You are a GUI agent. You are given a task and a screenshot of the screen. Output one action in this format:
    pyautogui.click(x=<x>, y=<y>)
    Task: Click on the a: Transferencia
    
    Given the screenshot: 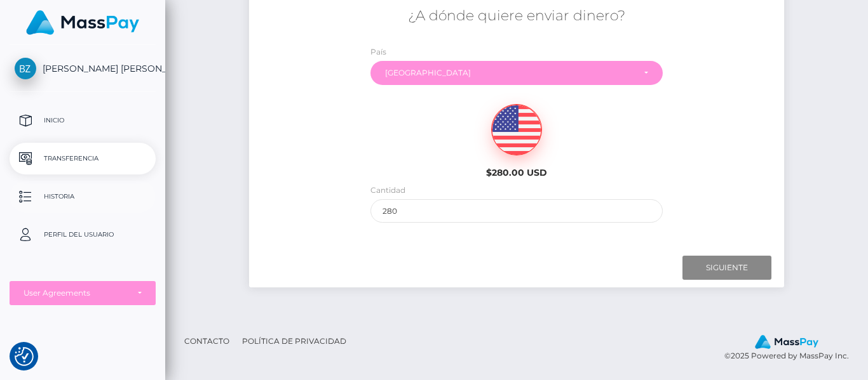 What is the action you would take?
    pyautogui.click(x=83, y=159)
    